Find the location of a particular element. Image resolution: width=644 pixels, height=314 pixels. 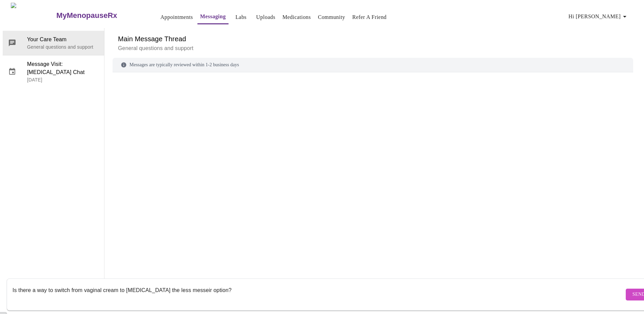

div: Messages are typically reviewed within 1-2 business days is located at coordinates (373, 65).